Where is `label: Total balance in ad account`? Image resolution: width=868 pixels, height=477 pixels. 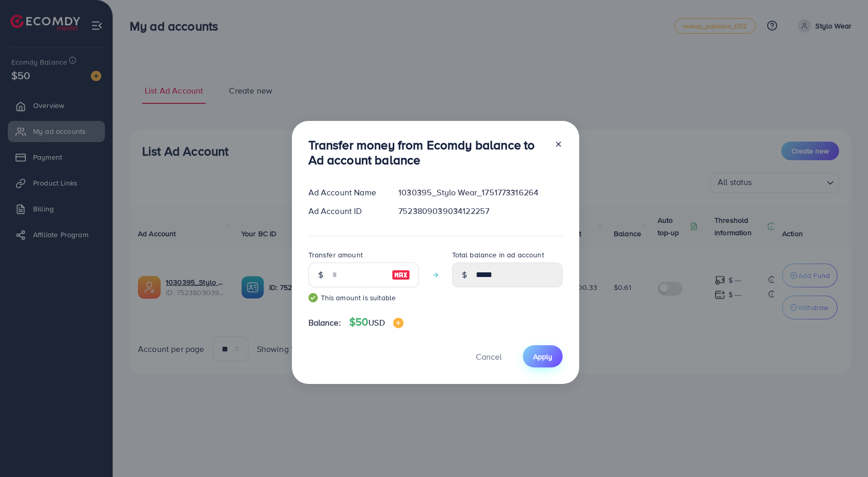
label: Total balance in ad account is located at coordinates (498, 254).